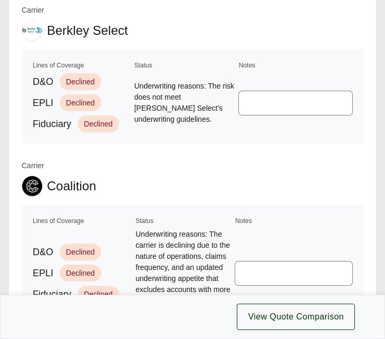  Describe the element at coordinates (87, 31) in the screenshot. I see `span: Berkley Select` at that location.